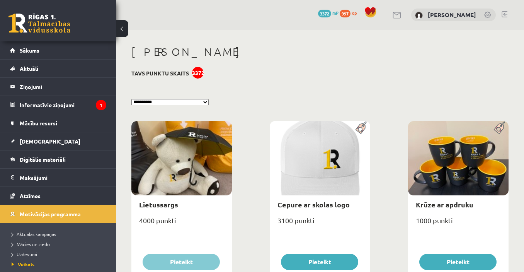 The image size is (524, 272). Describe the element at coordinates (58, 123) in the screenshot. I see `a: Mācību resursi` at that location.